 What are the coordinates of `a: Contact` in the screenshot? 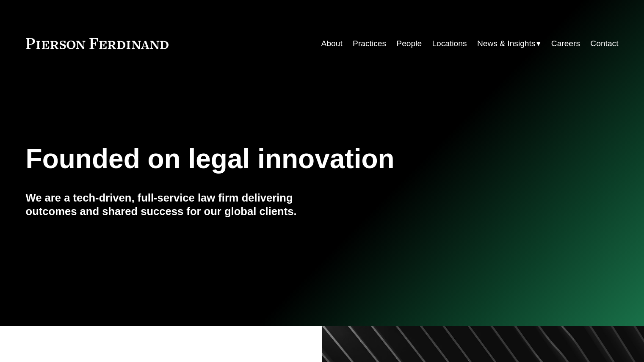 It's located at (604, 44).